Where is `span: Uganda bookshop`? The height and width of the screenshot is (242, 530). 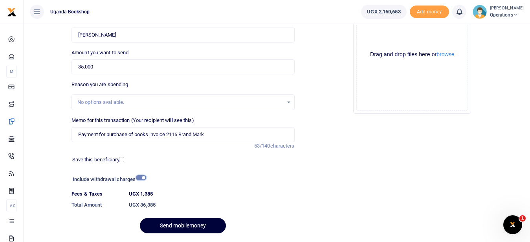
span: Uganda bookshop is located at coordinates (70, 12).